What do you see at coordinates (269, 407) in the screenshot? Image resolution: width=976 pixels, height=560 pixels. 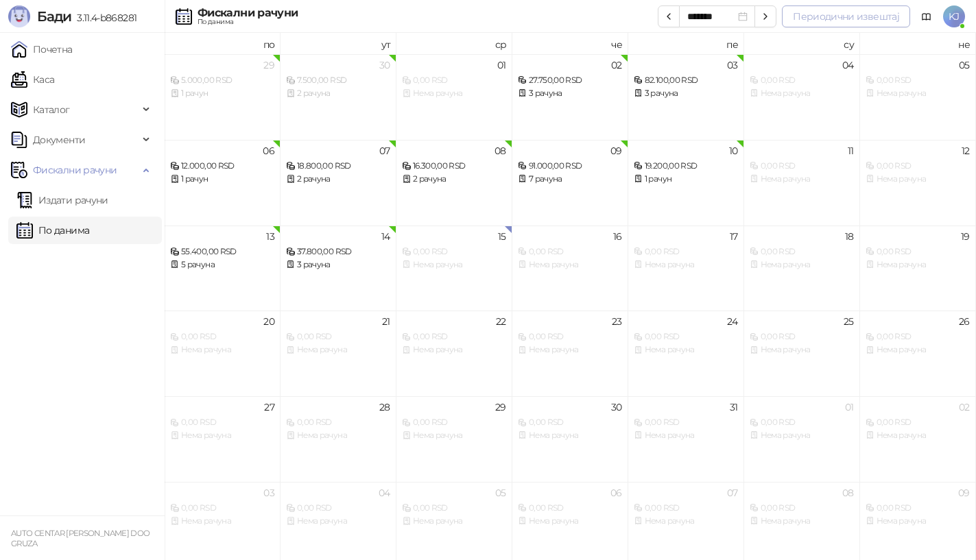 I see `div: 27` at bounding box center [269, 407].